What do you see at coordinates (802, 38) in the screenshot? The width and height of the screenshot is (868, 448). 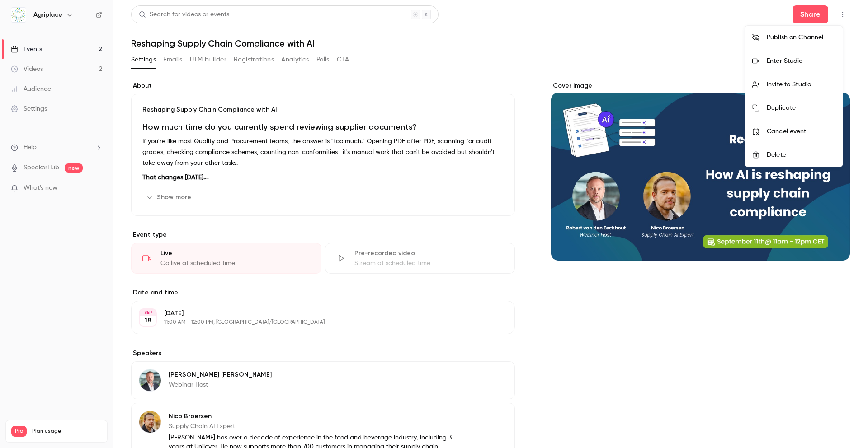 I see `div: Publish on Channel` at bounding box center [802, 38].